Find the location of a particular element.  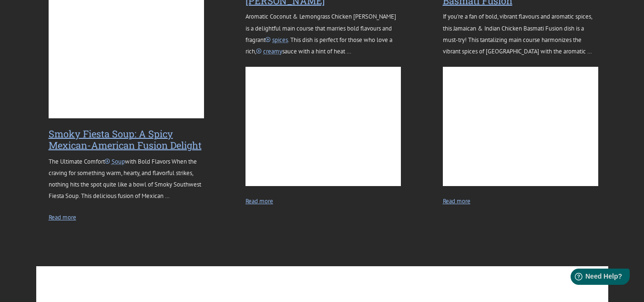

a: Soup is located at coordinates (115, 161).